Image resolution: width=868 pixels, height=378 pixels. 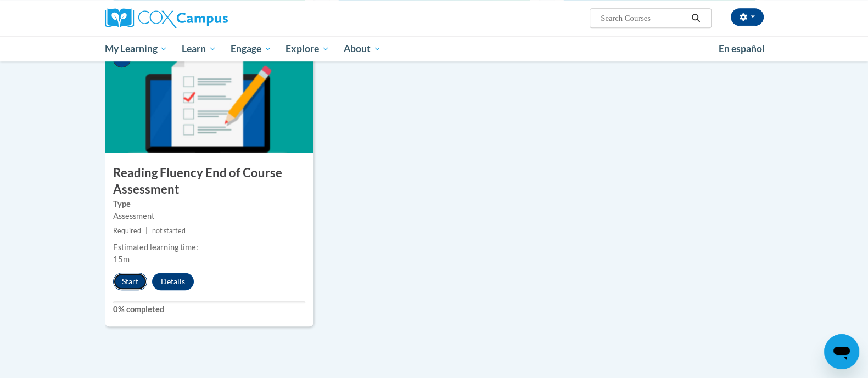 I want to click on input: Search Courses, so click(x=643, y=18).